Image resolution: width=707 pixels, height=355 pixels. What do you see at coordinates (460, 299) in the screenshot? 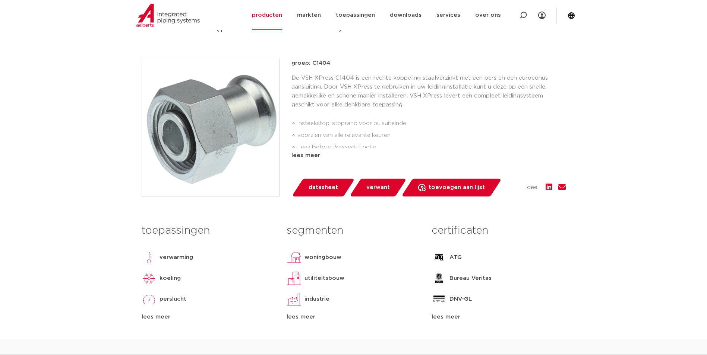
I see `p: DNV-GL` at bounding box center [460, 299].